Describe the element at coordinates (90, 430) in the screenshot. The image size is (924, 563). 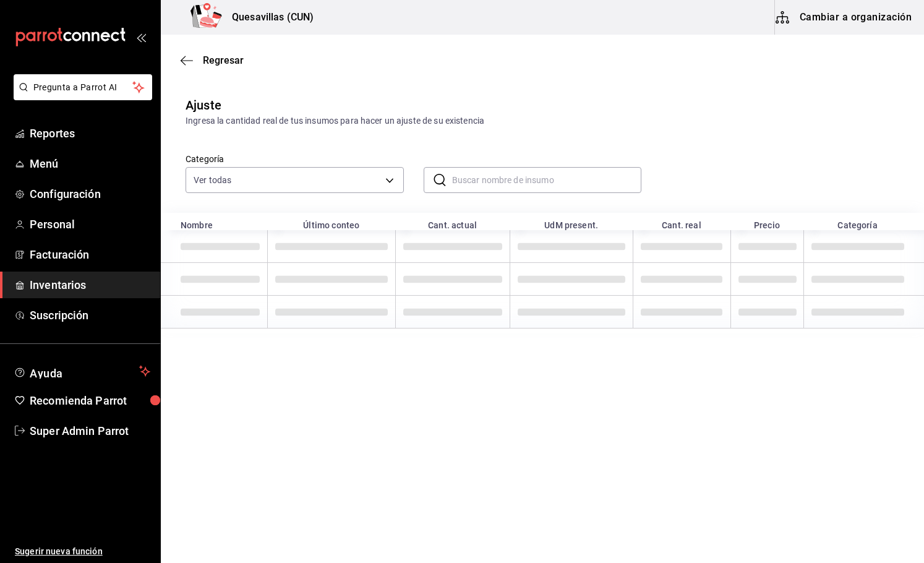
I see `span: Super Admin Parrot` at that location.